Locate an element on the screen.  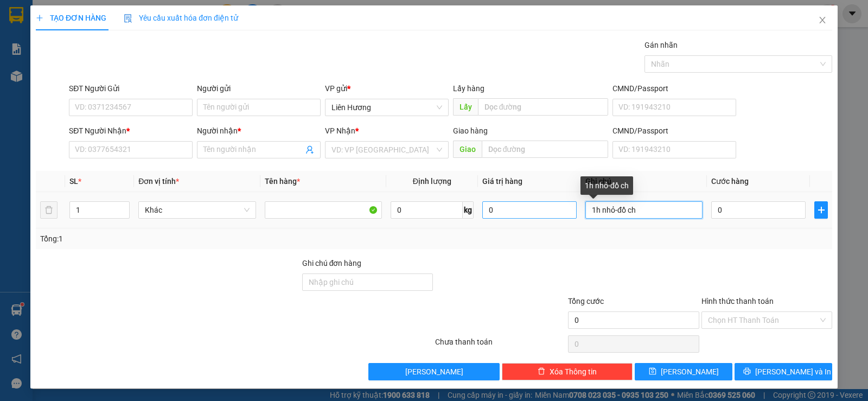
span: Giao is located at coordinates (468, 149).